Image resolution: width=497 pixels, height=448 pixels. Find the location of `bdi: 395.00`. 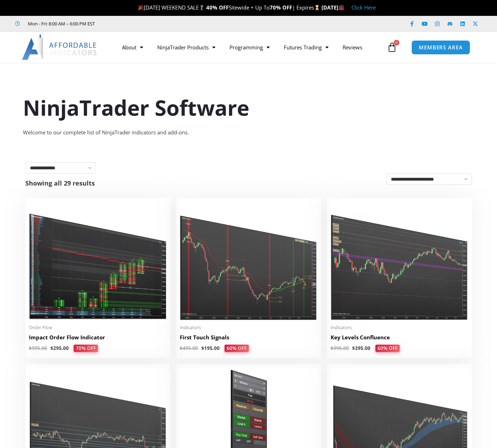

bdi: 395.00 is located at coordinates (361, 348).